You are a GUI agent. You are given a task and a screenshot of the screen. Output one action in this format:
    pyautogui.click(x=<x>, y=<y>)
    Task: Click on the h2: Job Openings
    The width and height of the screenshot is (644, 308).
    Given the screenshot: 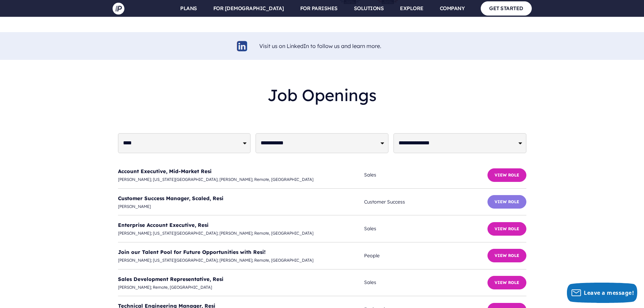 What is the action you would take?
    pyautogui.click(x=322, y=95)
    